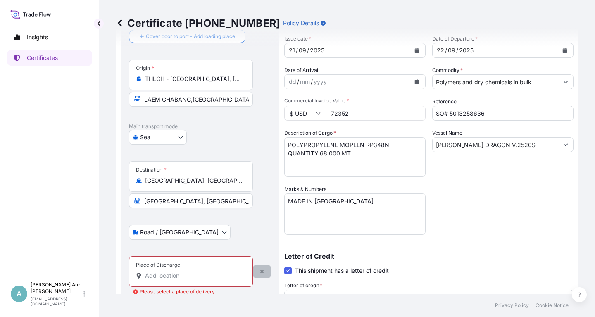 The height and width of the screenshot is (317, 595). Describe the element at coordinates (145, 68) in the screenshot. I see `div: Origin` at that location.